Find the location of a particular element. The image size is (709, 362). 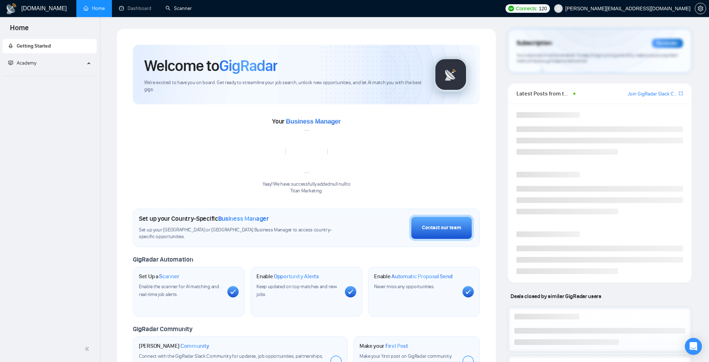

img: error is located at coordinates (307, 152).